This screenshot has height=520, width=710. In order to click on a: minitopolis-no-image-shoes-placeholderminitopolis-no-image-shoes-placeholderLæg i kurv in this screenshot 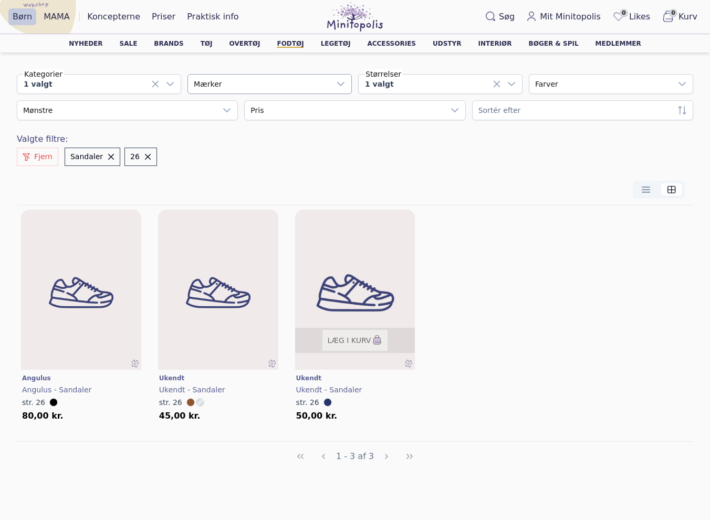, I will do `click(355, 289)`.